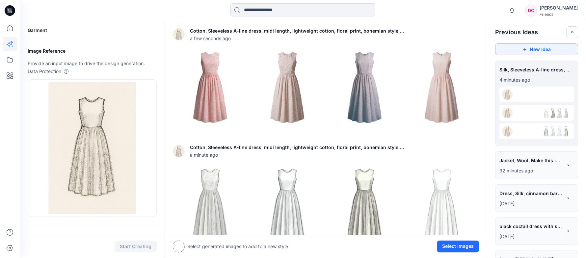 Image resolution: width=586 pixels, height=258 pixels. I want to click on span: a minute ago, so click(302, 155).